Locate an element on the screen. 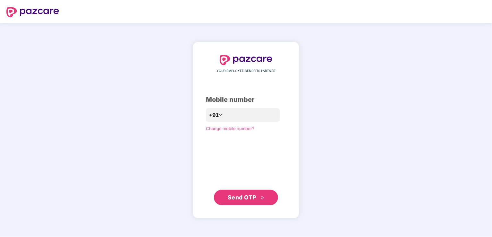 The width and height of the screenshot is (492, 237). div: Mobile number is located at coordinates (246, 99).